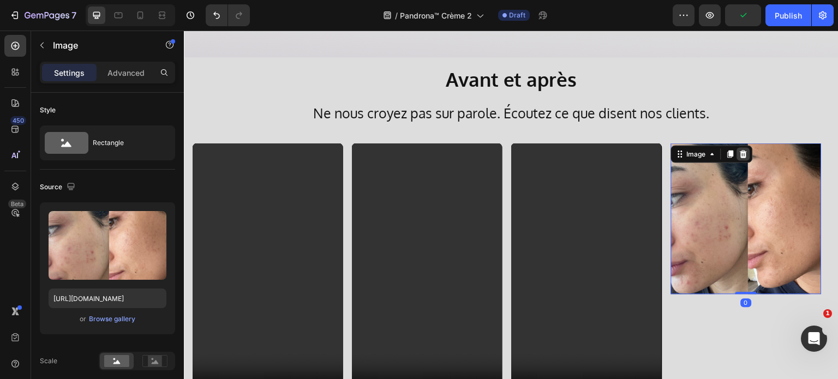 The width and height of the screenshot is (838, 379). What do you see at coordinates (563, 188) in the screenshot?
I see `img: gempages_569346361628033918-d996fd96-aac4-4d10-b58c-ca57e31ab69f.jpg` at bounding box center [563, 188].